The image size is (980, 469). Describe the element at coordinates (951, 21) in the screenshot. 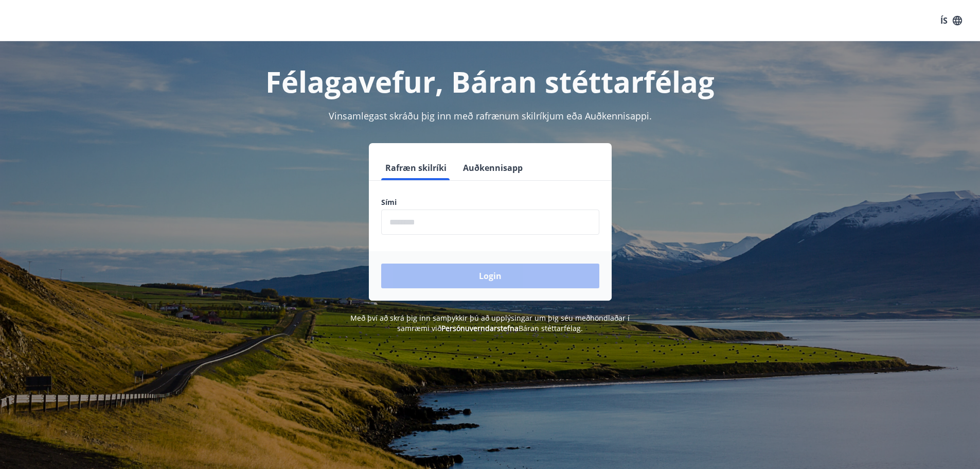

I see `button: ÍS` at that location.